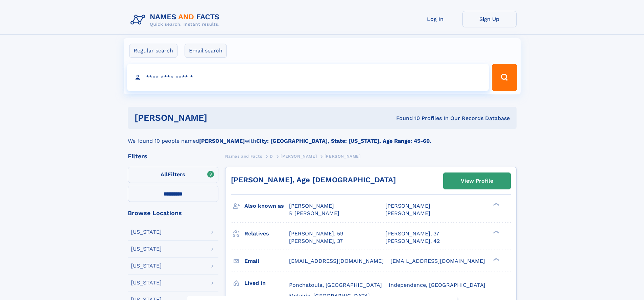 This screenshot has width=644, height=300. What do you see at coordinates (153, 51) in the screenshot?
I see `label: Regular search` at bounding box center [153, 51].